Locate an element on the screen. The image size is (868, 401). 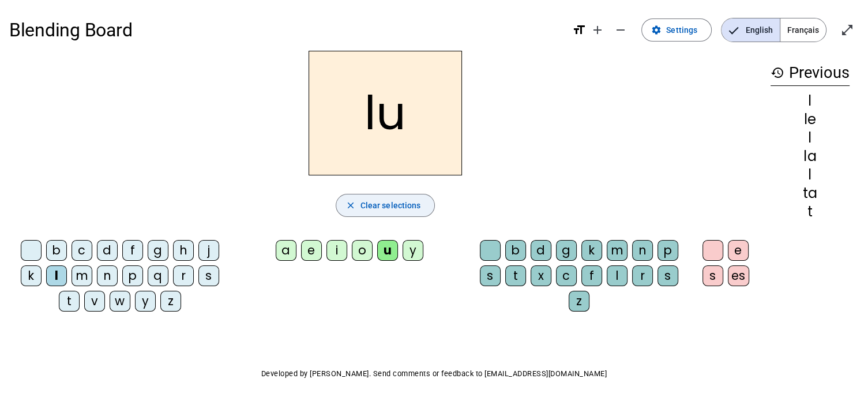
h3: Previous is located at coordinates (810, 72).